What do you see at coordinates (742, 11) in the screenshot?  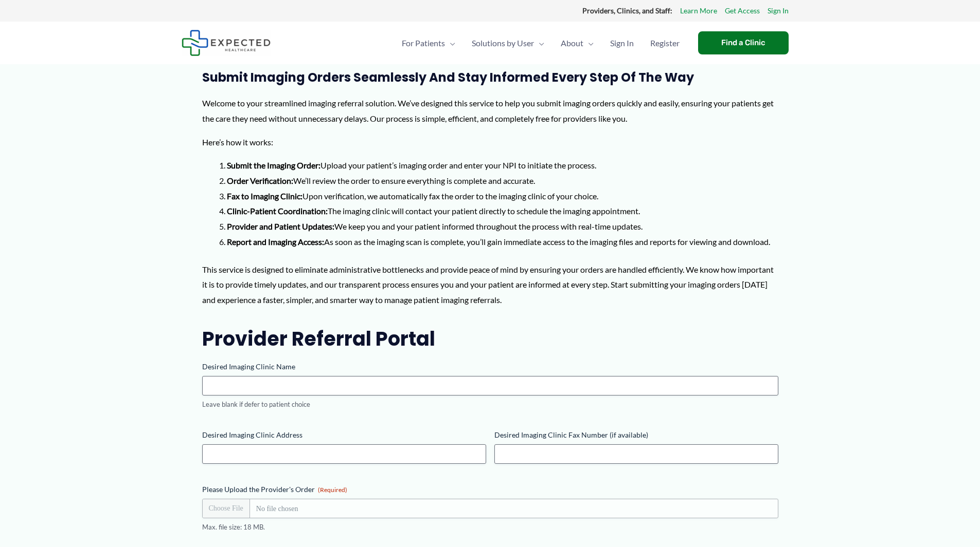 I see `a: Get Access` at bounding box center [742, 11].